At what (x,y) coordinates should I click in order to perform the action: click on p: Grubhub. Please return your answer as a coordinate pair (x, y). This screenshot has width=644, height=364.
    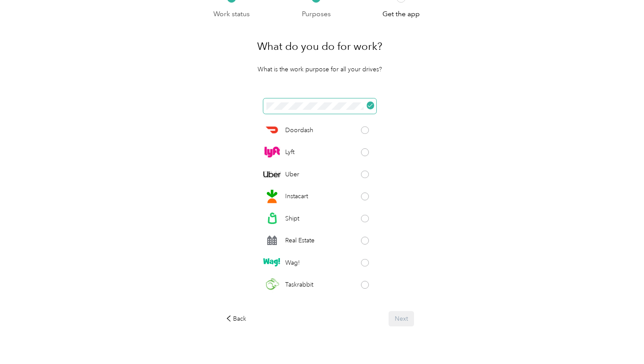
    Looking at the image, I should click on (298, 307).